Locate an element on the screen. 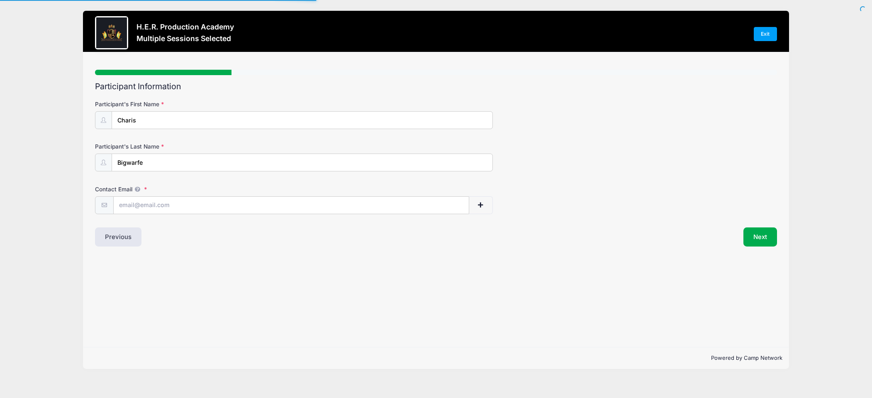  label: Contact Email is located at coordinates (209, 189).